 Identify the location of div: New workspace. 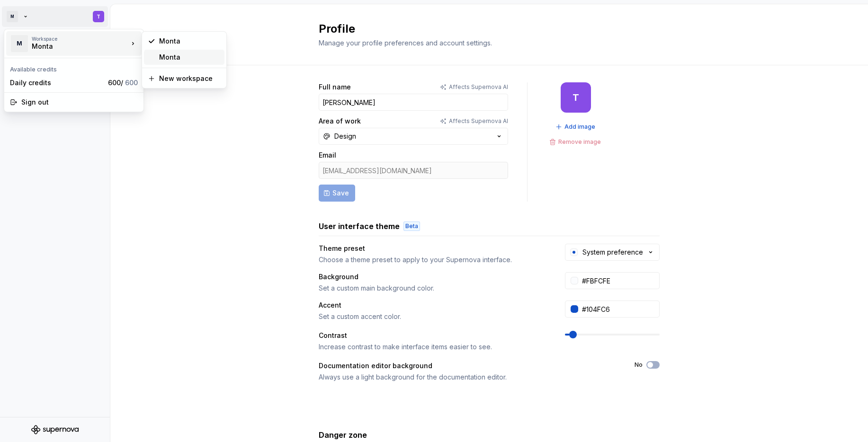
(190, 79).